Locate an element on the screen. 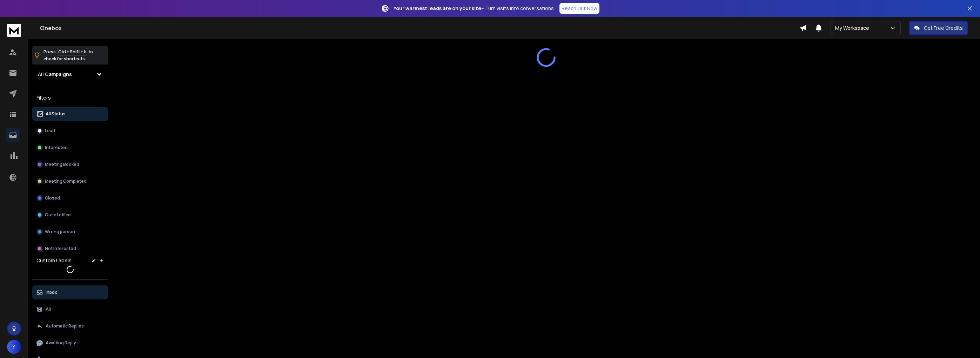 The height and width of the screenshot is (358, 980). strong: Your warmest leads are on your site is located at coordinates (437, 8).